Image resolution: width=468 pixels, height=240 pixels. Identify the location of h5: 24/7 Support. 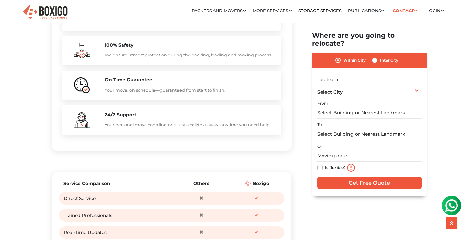
(190, 115).